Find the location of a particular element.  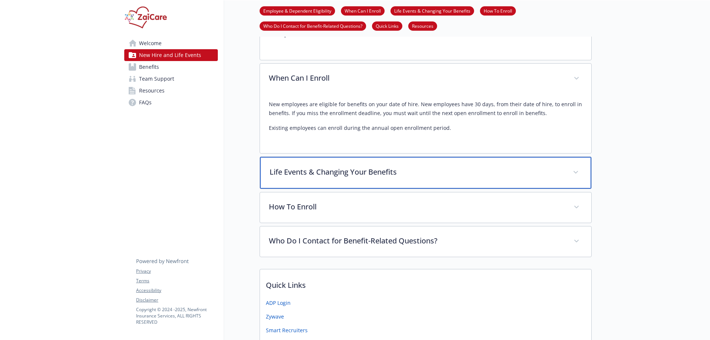

a: How To Enroll is located at coordinates (498, 10).